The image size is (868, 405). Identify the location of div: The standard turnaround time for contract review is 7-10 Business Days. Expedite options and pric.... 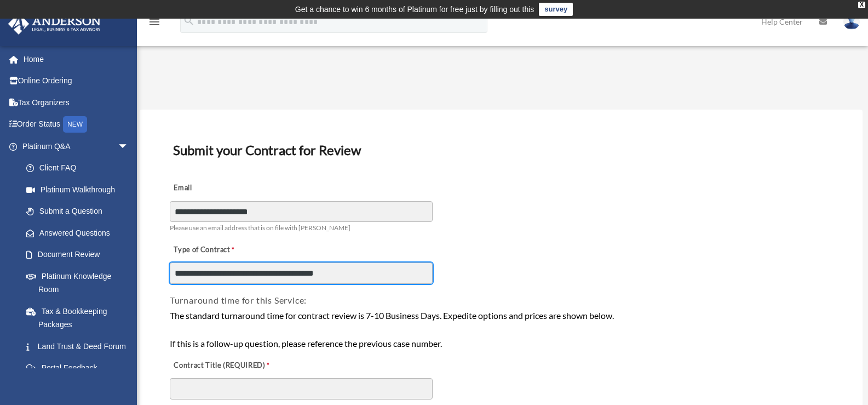
(501, 330).